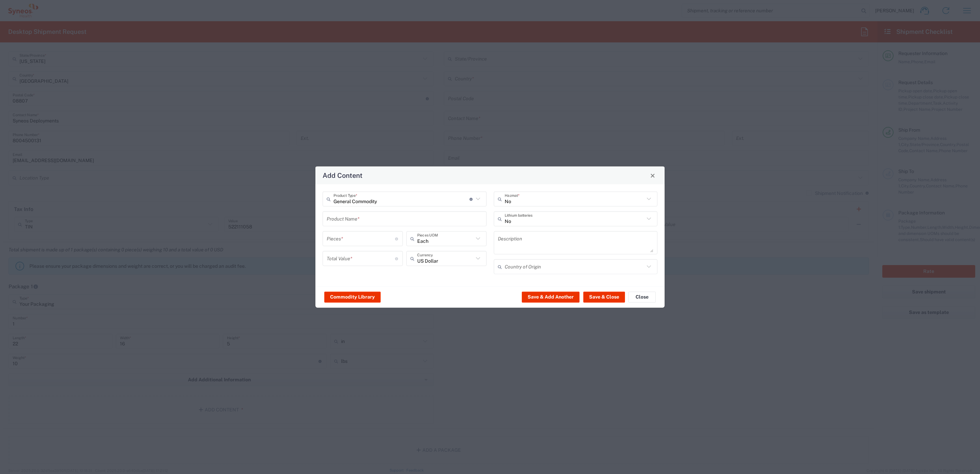 The width and height of the screenshot is (980, 474). I want to click on button: Save & Add Another, so click(550, 296).